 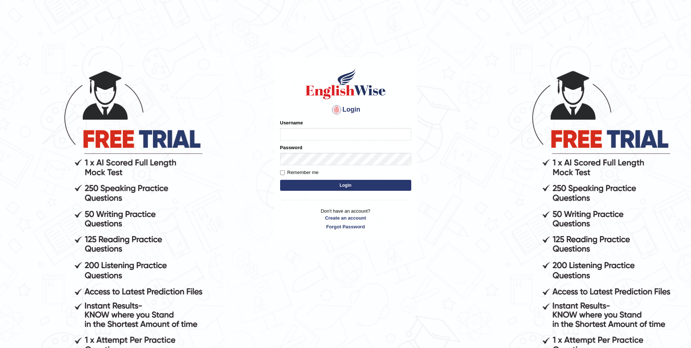 What do you see at coordinates (300, 172) in the screenshot?
I see `label: Remember me` at bounding box center [300, 172].